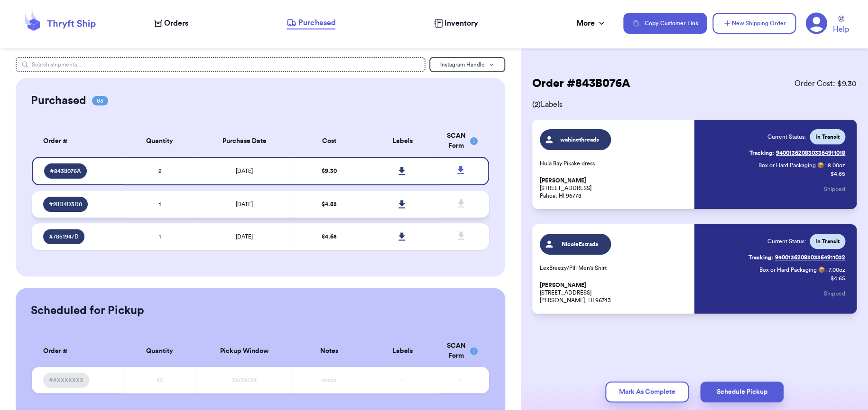  What do you see at coordinates (837, 270) in the screenshot?
I see `span: 7.00 oz` at bounding box center [837, 270].